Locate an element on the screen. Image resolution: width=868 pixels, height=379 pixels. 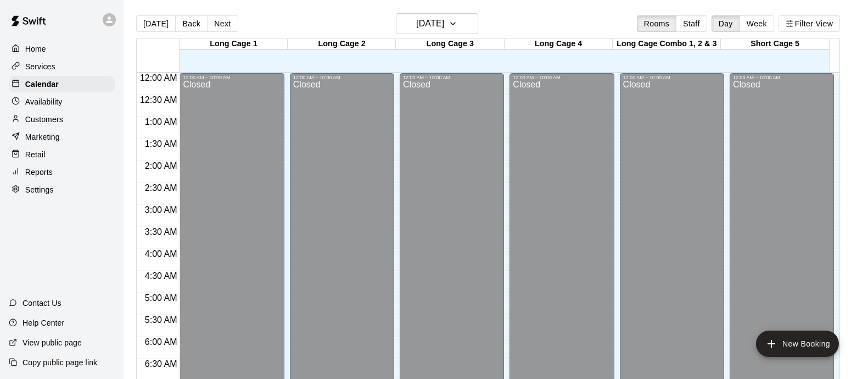
span: 3:00 AM is located at coordinates (161, 209).